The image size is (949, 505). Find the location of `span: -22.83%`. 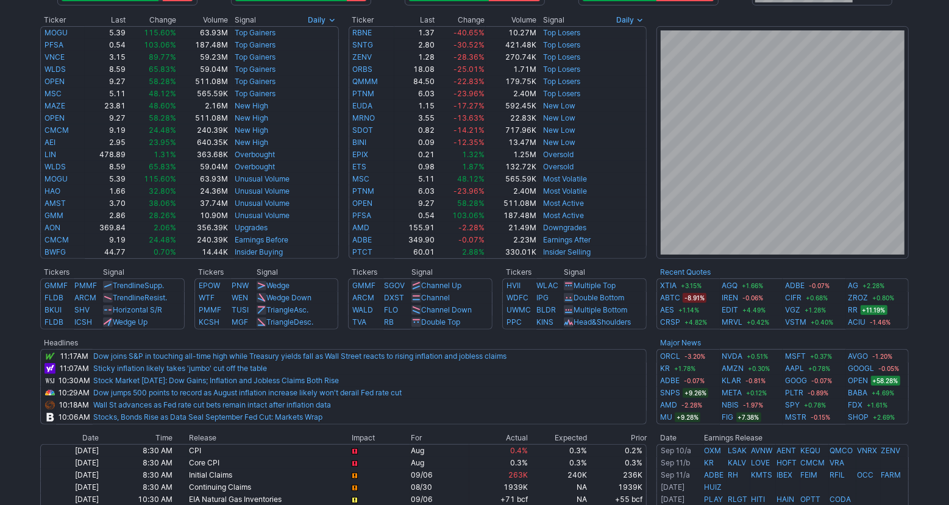

span: -22.83% is located at coordinates (469, 81).